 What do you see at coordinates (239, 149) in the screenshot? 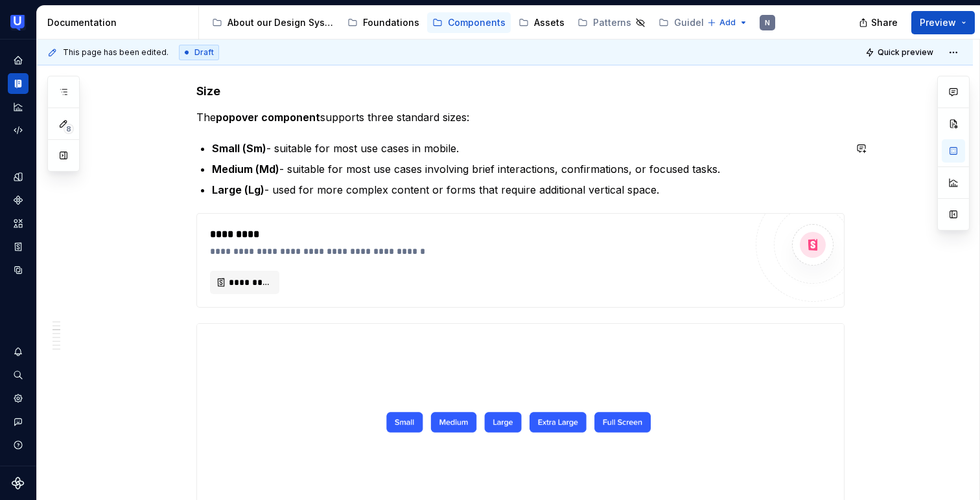
I see `strong: Small (Sm)` at bounding box center [239, 149].